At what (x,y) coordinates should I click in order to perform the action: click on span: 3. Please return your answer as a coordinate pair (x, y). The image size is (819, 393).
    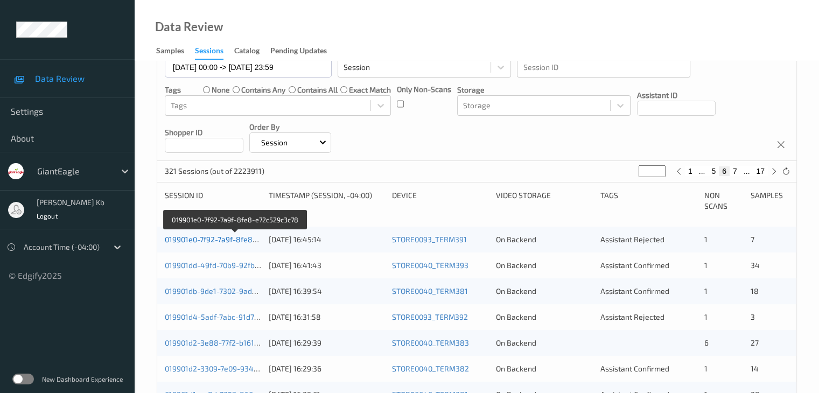
    Looking at the image, I should click on (752, 317).